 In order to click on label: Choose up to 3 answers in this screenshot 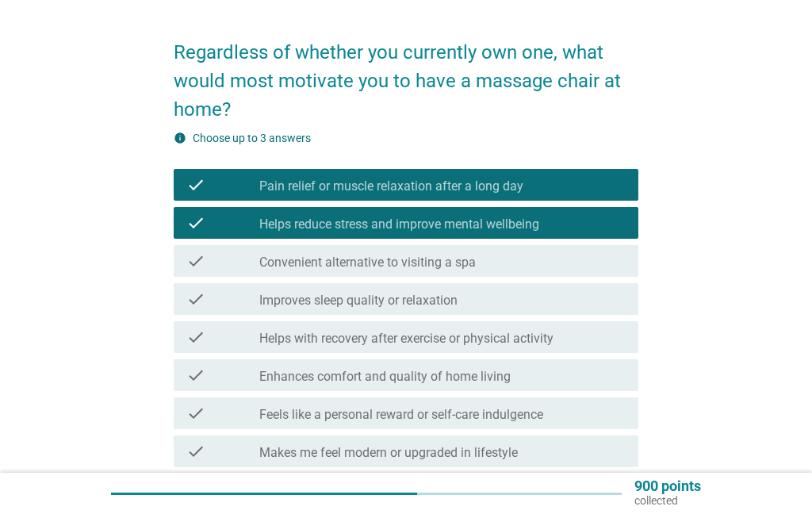, I will do `click(252, 138)`.